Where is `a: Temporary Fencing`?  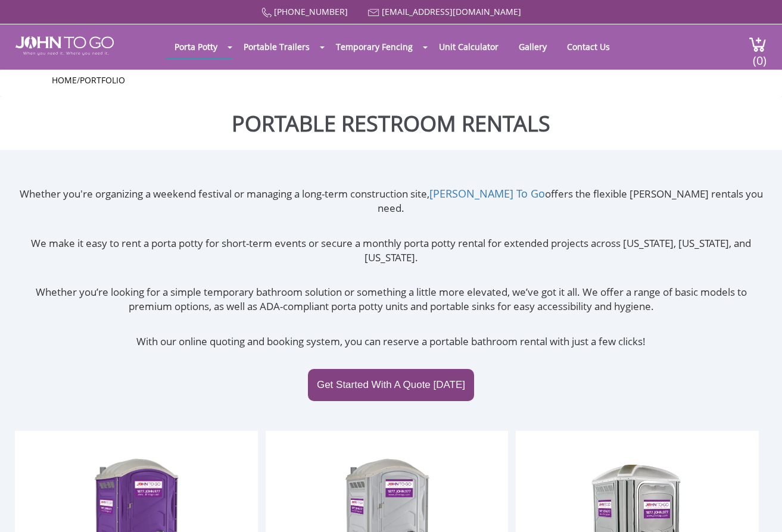 a: Temporary Fencing is located at coordinates (374, 47).